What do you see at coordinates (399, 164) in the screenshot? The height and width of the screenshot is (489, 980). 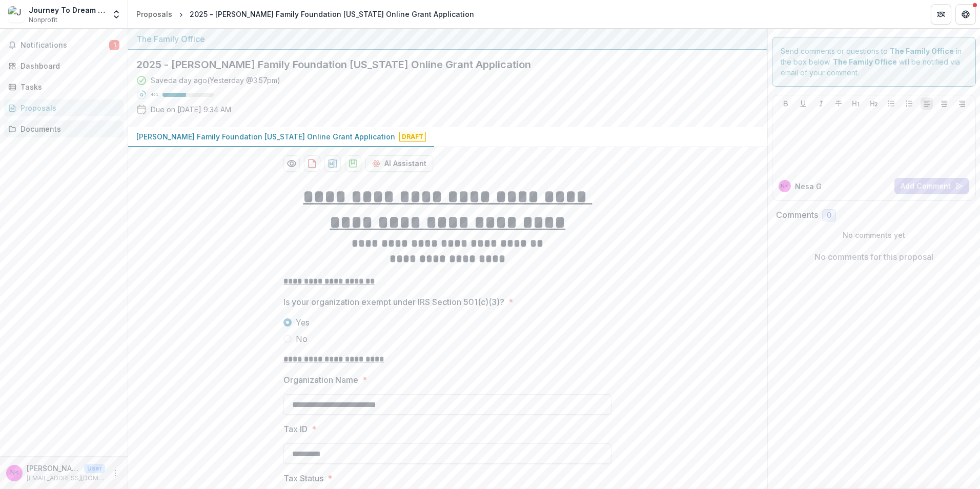 I see `button: AI Assistant` at bounding box center [399, 164].